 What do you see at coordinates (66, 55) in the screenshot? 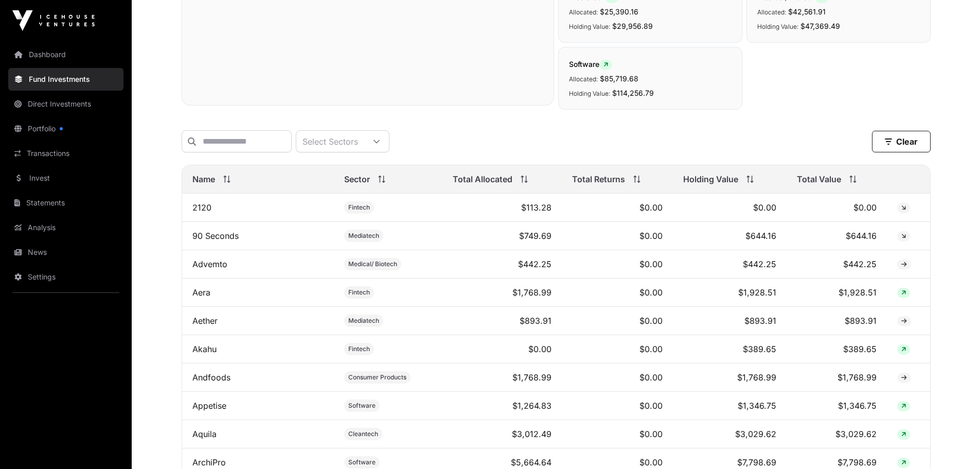
I see `a: Dashboard` at bounding box center [66, 55].